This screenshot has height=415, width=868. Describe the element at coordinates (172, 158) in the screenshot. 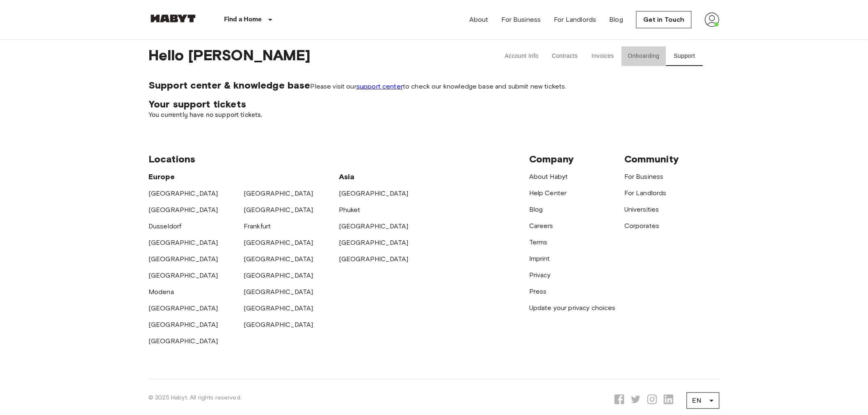

I see `span: Locations` at that location.